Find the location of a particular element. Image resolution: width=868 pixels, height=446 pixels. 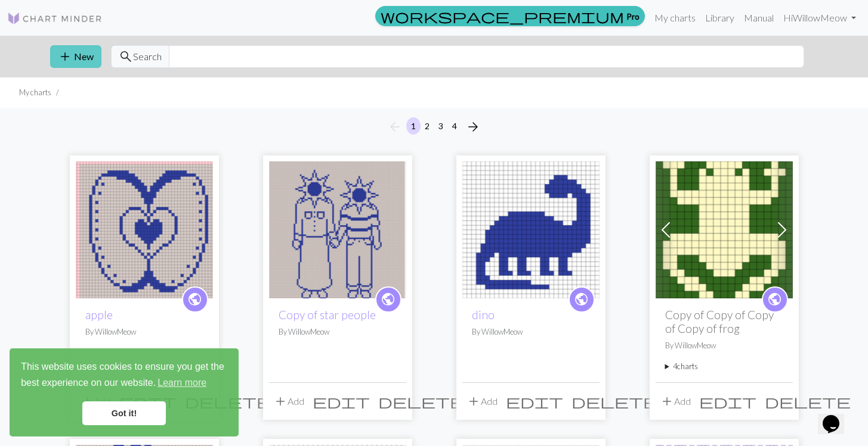

a: Copy of star people is located at coordinates (327, 314).